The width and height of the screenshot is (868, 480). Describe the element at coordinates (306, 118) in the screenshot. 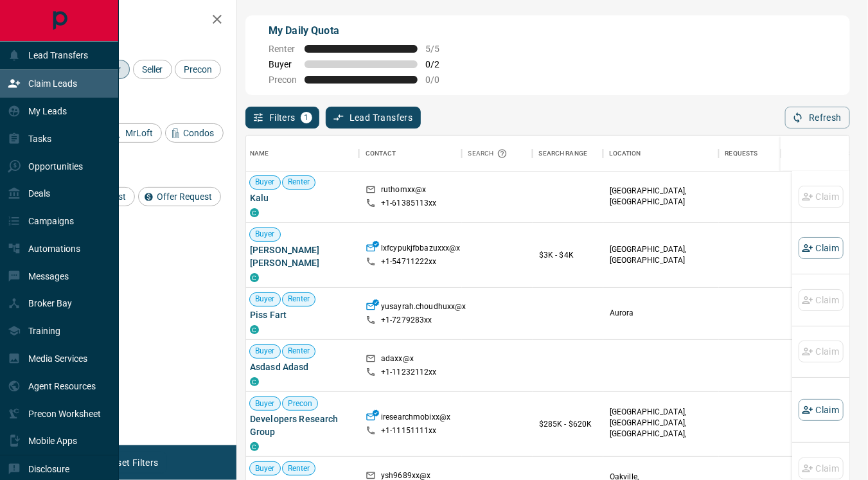

I see `span: 1` at that location.